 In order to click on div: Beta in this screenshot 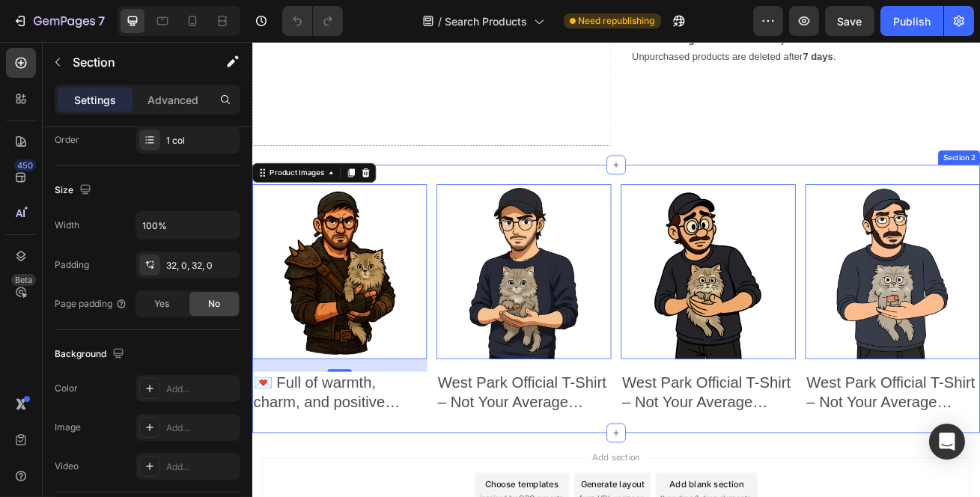, I will do `click(24, 280)`.